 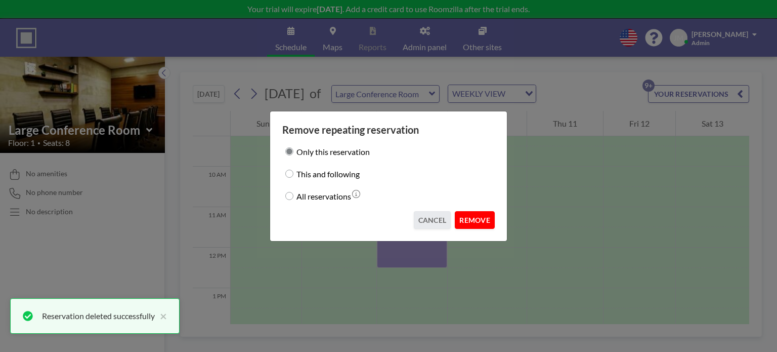 What do you see at coordinates (433, 220) in the screenshot?
I see `button: CANCEL` at bounding box center [433, 220].